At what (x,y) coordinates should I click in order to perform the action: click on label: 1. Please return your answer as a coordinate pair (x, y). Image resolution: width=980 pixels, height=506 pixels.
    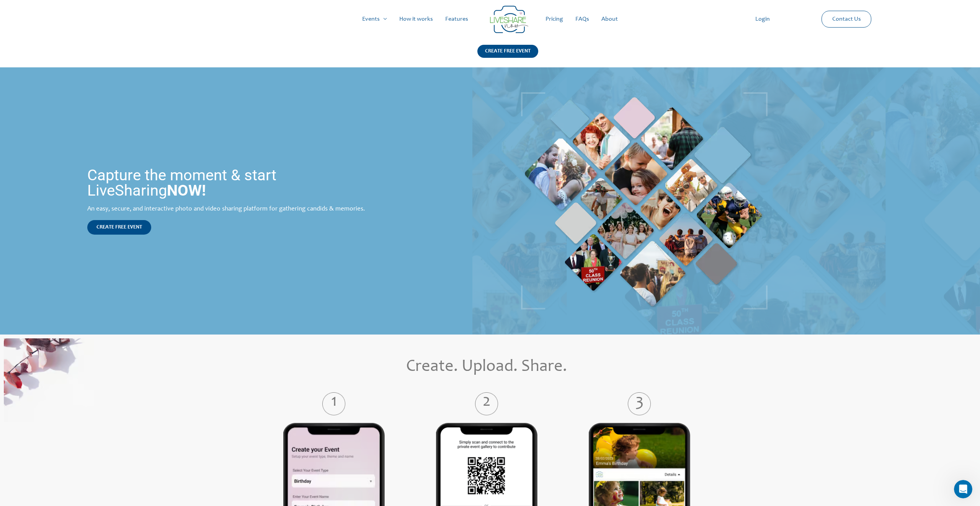
    Looking at the image, I should click on (334, 403).